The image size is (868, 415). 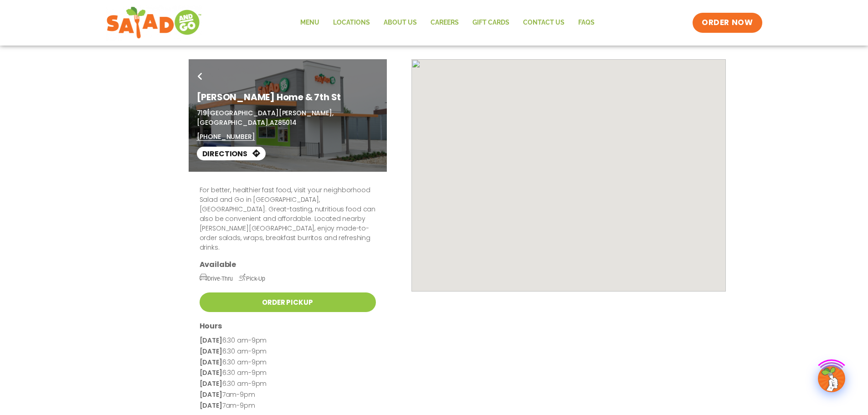 What do you see at coordinates (274, 123) in the screenshot?
I see `span: AZ` at bounding box center [274, 123].